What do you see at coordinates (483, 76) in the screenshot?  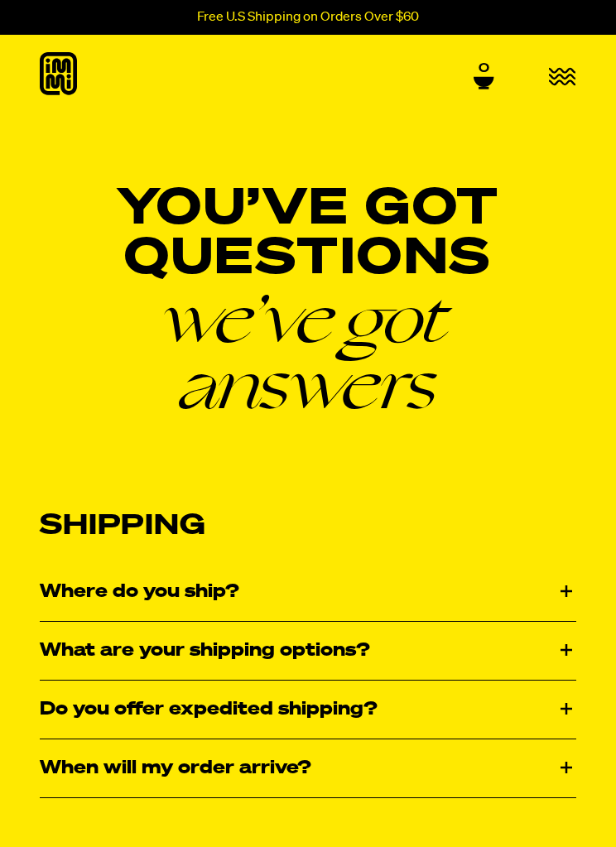 I see `a: 0` at bounding box center [483, 76].